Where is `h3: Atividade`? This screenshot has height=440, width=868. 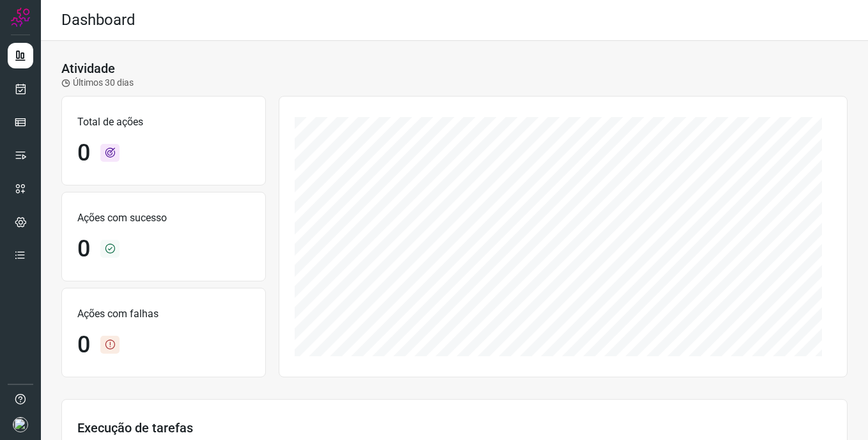
h3: Atividade is located at coordinates (88, 69).